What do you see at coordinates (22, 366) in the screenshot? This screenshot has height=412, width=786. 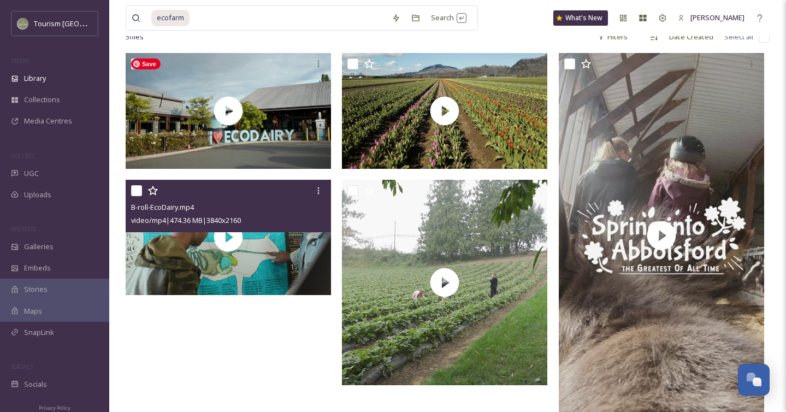 I see `span: SOCIALS` at bounding box center [22, 366].